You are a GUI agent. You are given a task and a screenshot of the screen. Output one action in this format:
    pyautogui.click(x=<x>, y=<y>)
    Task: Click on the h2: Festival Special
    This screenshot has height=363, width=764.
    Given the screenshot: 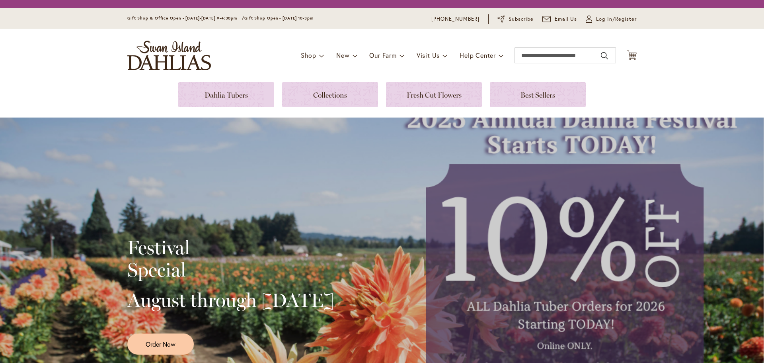 What is the action you would take?
    pyautogui.click(x=231, y=258)
    